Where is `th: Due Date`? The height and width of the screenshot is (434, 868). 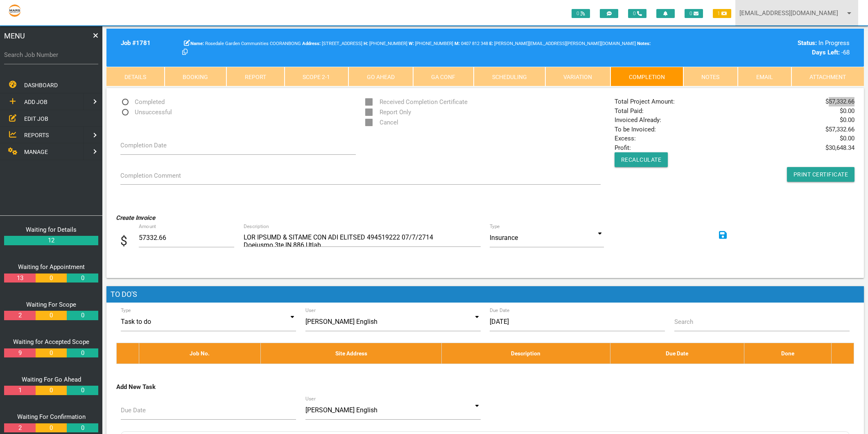 th: Due Date is located at coordinates (677, 353).